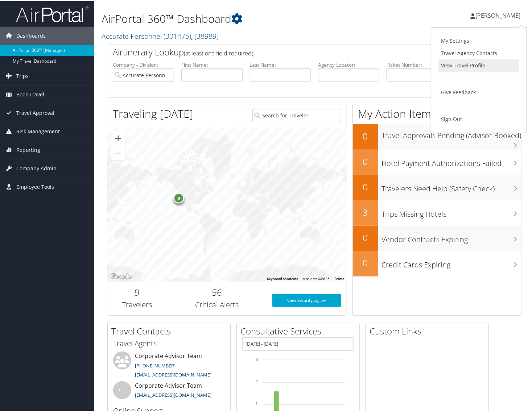 This screenshot has width=532, height=412. Describe the element at coordinates (122, 389) in the screenshot. I see `div: CT` at that location.